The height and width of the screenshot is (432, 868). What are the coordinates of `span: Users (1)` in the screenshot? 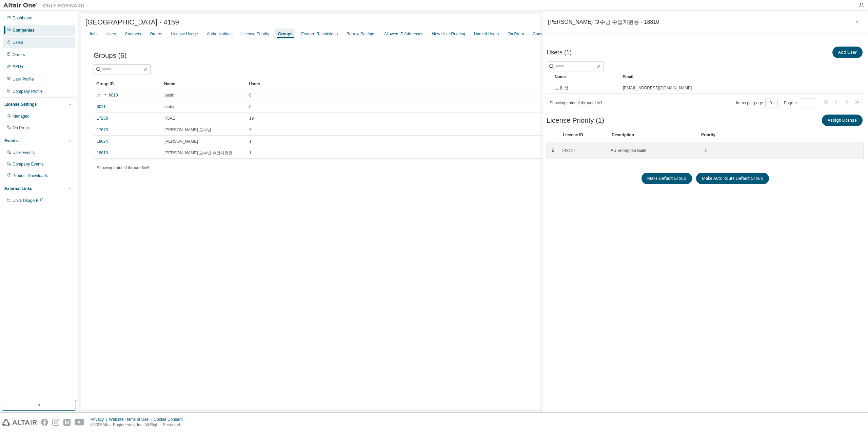 It's located at (559, 53).